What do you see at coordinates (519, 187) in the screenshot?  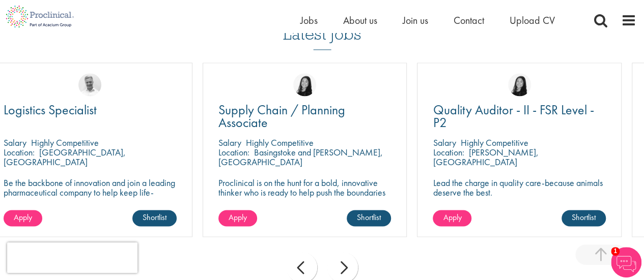 I see `p: Lead the charge in quality care-because animals deserve the best.` at bounding box center [519, 187].